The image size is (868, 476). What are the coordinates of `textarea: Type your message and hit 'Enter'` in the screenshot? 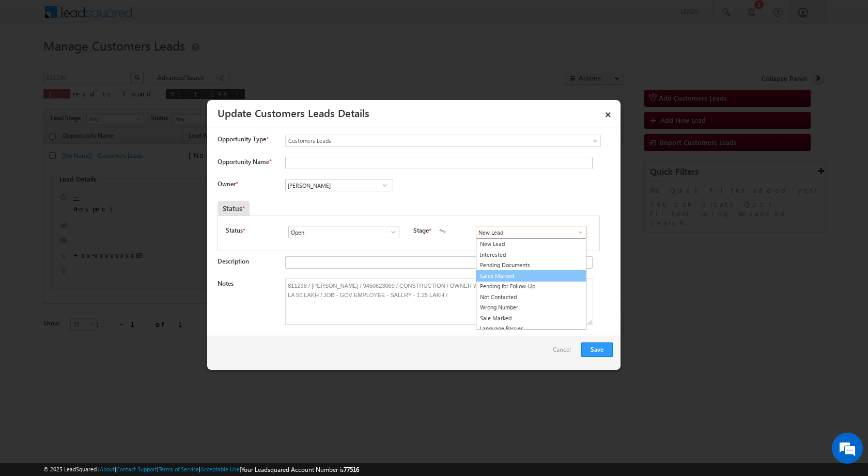 It's located at (100, 202).